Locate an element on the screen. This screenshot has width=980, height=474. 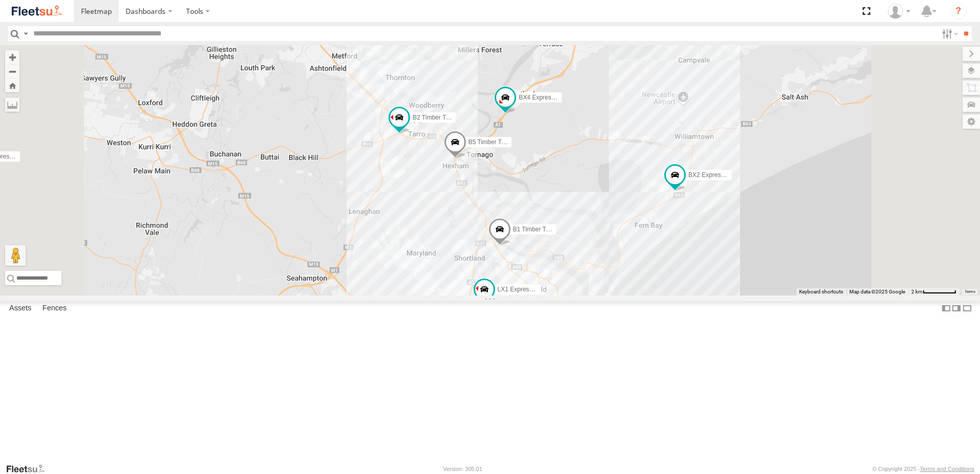
div: © Copyright 2025 - is located at coordinates (924, 469).